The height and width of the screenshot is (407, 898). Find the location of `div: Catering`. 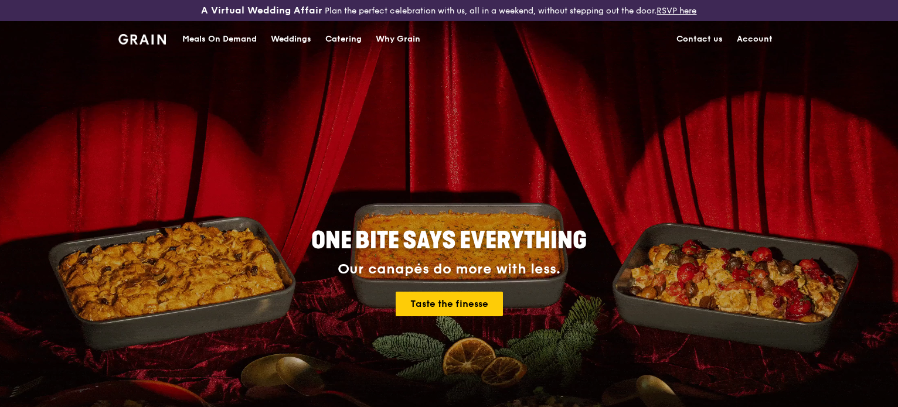

div: Catering is located at coordinates (344, 39).